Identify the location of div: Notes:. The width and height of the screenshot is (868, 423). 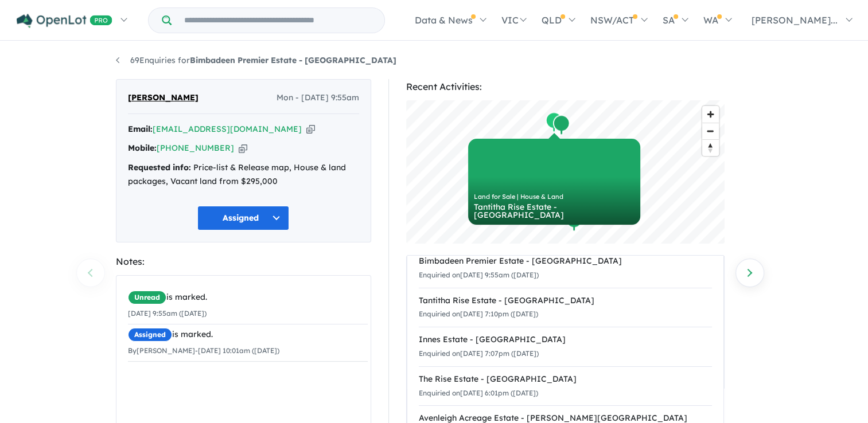
(243, 261).